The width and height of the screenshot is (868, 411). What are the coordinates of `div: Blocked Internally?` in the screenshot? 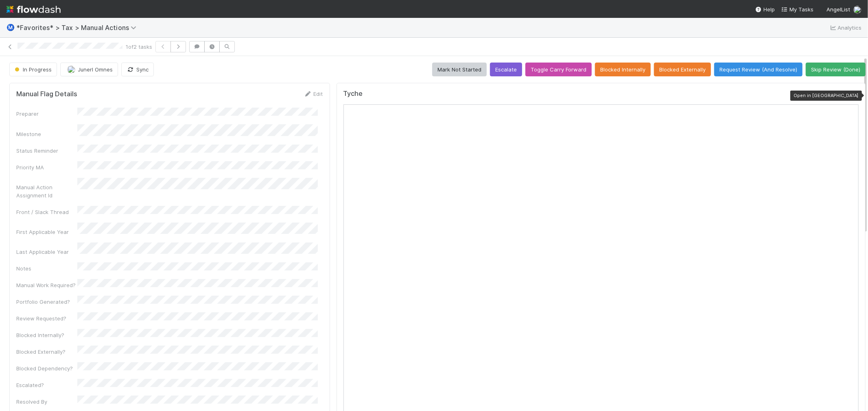 It's located at (47, 335).